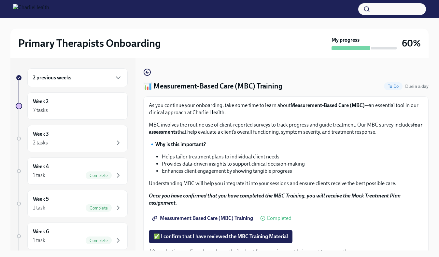  Describe the element at coordinates (41, 199) in the screenshot. I see `h6: Week 5` at that location.